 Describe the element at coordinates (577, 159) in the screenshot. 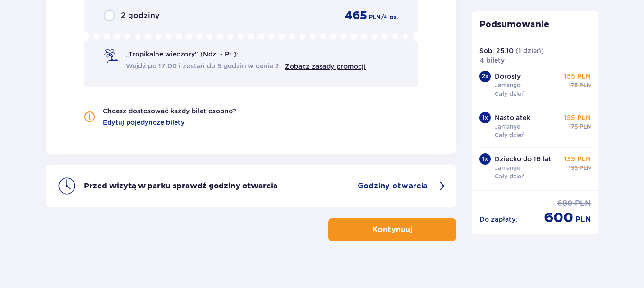

I see `p: 135 PLN` at that location.